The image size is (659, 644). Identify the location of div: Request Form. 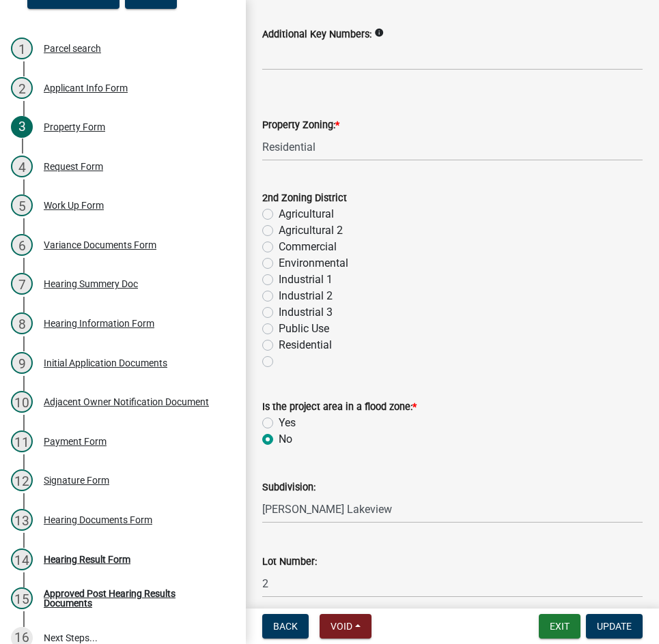
(73, 167).